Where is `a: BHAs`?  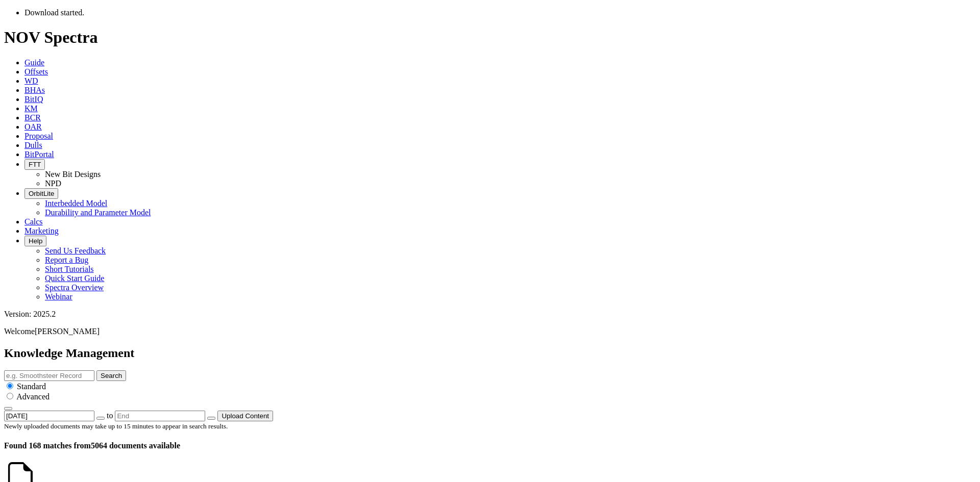
a: BHAs is located at coordinates (35, 90).